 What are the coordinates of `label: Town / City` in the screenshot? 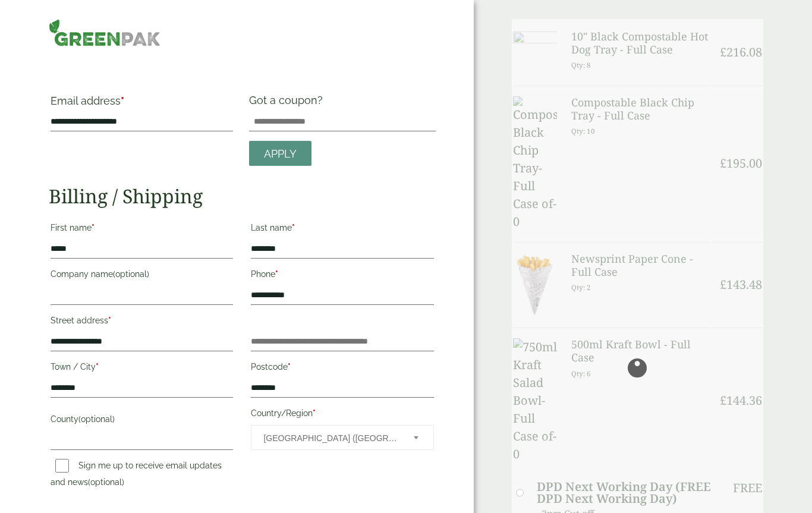 It's located at (141, 368).